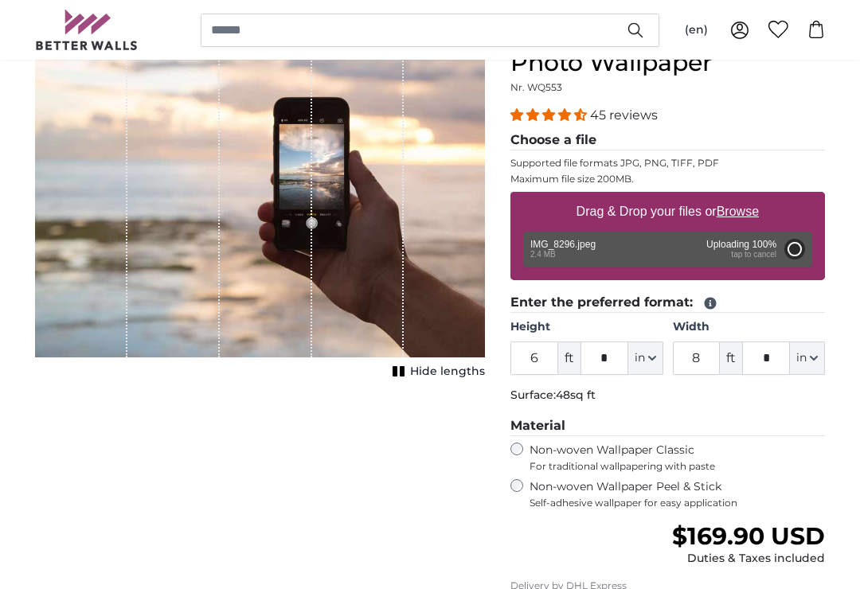 The image size is (860, 589). Describe the element at coordinates (676, 503) in the screenshot. I see `span: Self-adhesive wallpaper for easy application` at that location.